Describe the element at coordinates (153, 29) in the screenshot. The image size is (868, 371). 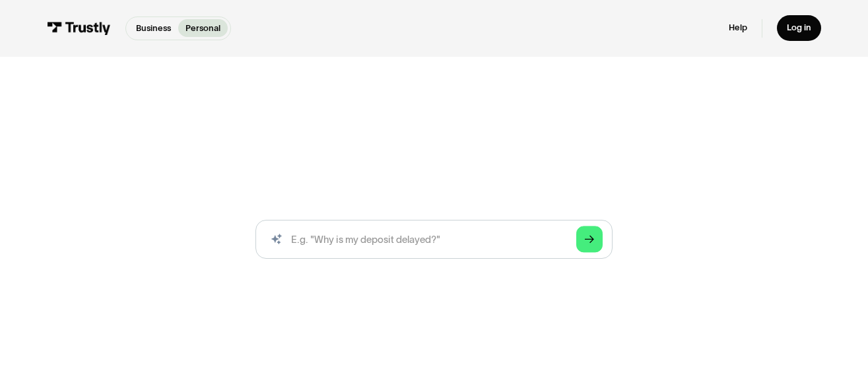
I see `p: Business` at that location.